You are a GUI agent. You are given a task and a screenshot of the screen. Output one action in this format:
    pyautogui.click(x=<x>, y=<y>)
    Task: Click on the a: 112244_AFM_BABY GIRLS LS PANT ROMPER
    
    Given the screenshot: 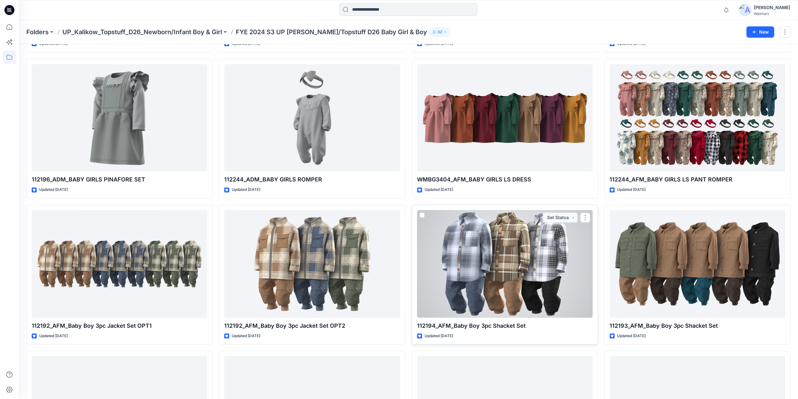 What is the action you would take?
    pyautogui.click(x=698, y=118)
    